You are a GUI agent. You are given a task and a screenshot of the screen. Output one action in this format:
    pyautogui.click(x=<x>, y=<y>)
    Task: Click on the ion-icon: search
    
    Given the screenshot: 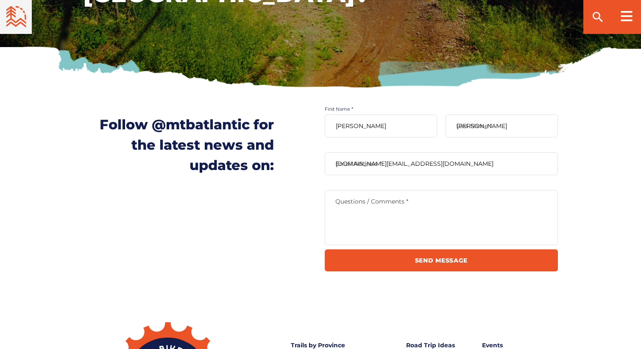 What is the action you would take?
    pyautogui.click(x=598, y=17)
    